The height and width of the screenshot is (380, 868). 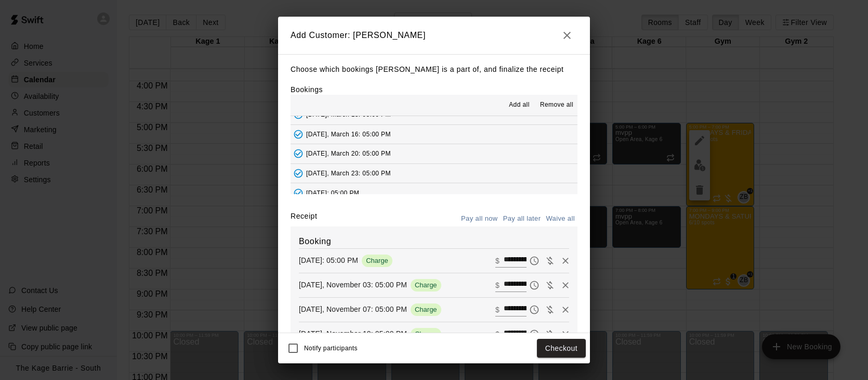 What do you see at coordinates (479, 219) in the screenshot?
I see `button: Pay all now` at bounding box center [479, 219].